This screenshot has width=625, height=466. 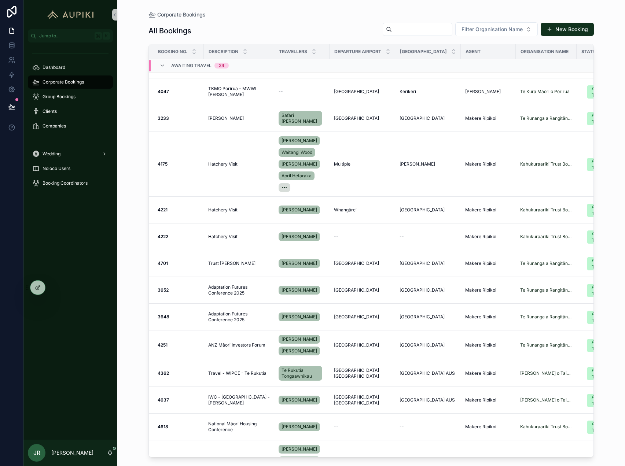 What do you see at coordinates (162, 210) in the screenshot?
I see `strong: 4221` at bounding box center [162, 210].